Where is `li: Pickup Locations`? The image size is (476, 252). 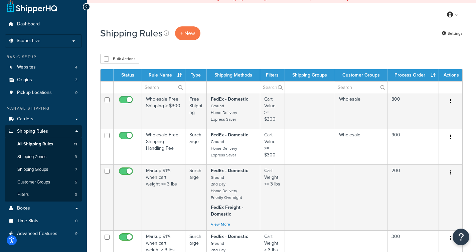 li: Pickup Locations is located at coordinates (43, 92).